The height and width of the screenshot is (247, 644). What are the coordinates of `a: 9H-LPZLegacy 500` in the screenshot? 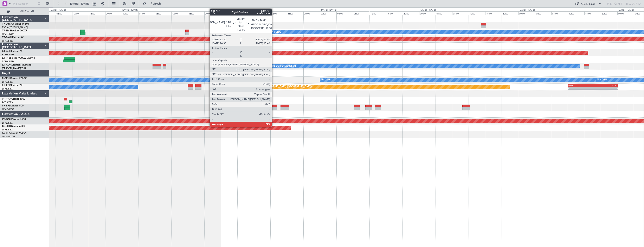 It's located at (13, 106).